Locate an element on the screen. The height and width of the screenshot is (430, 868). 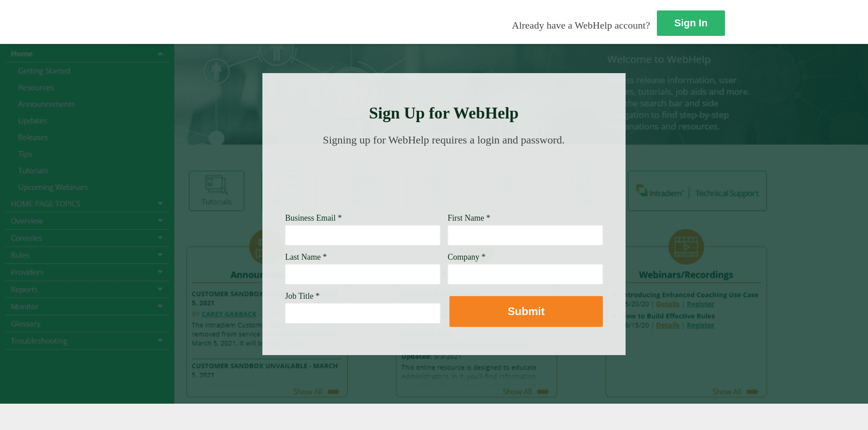
strong: Submit is located at coordinates (526, 311).